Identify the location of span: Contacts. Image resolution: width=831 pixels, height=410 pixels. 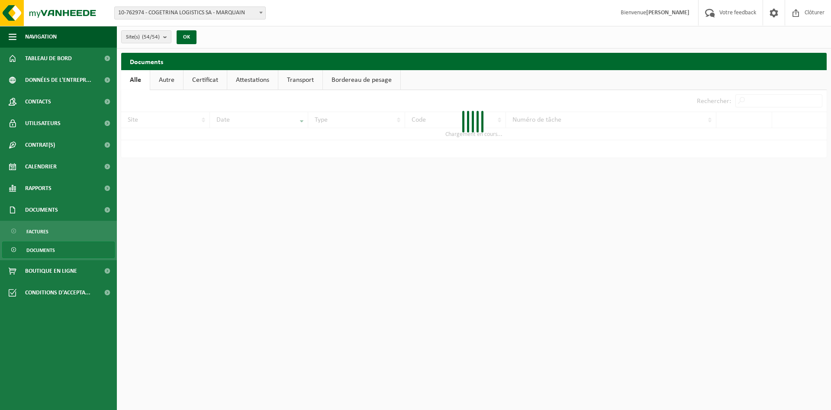
(38, 102).